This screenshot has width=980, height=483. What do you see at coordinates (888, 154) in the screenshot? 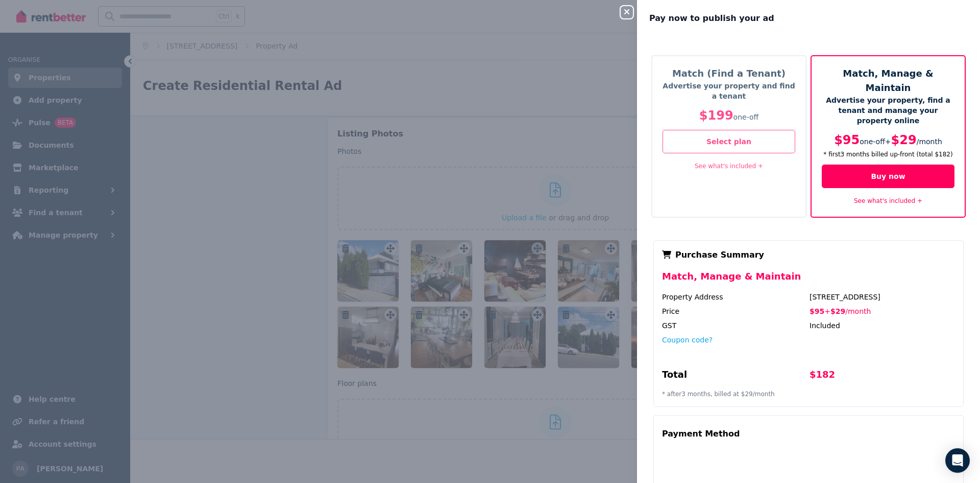
I see `p: * first 3 month s billed up-front (total $182 )` at bounding box center [888, 154].